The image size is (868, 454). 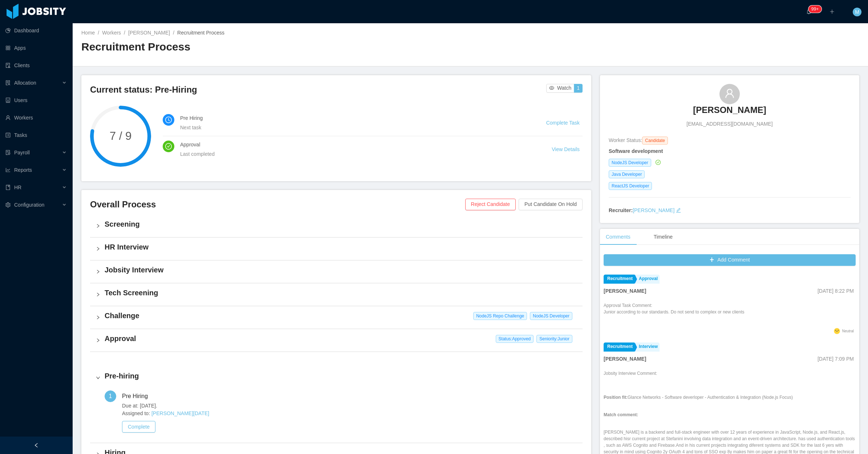 What do you see at coordinates (8, 83) in the screenshot?
I see `i: icon: solution` at bounding box center [8, 83].